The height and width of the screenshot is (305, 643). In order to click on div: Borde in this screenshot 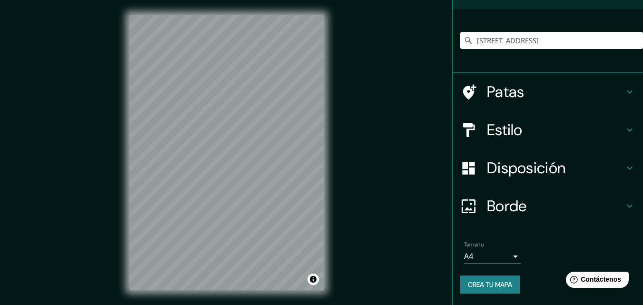, I will do `click(548, 206)`.